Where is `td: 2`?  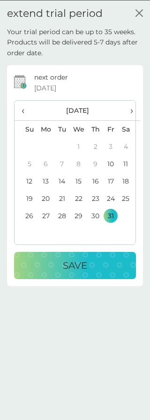
td: 2 is located at coordinates (95, 146).